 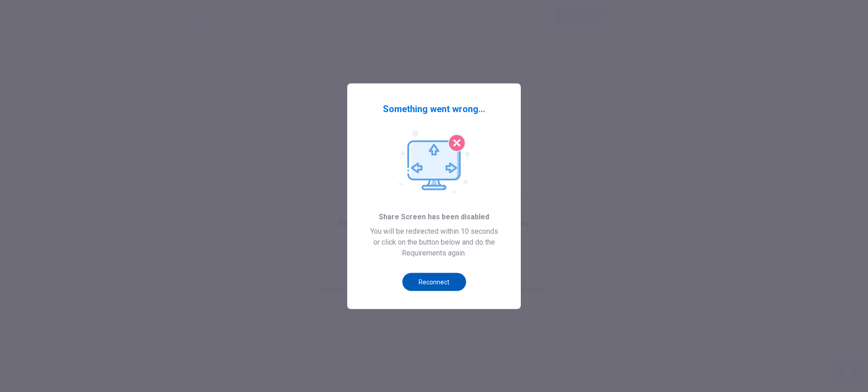 I want to click on img: Screenshare, so click(x=434, y=162).